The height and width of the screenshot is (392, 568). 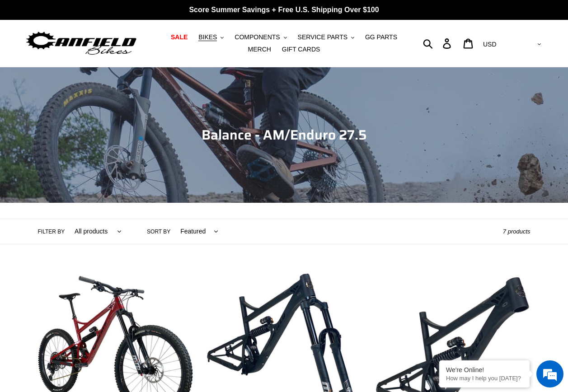 What do you see at coordinates (517, 231) in the screenshot?
I see `span: 7 products` at bounding box center [517, 231].